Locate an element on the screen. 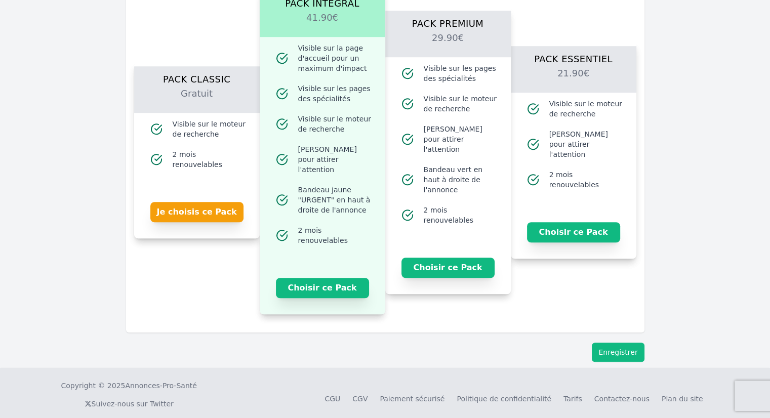 The image size is (770, 418). span: Bandeau jaune "URGENT" en haut à droite de l'annonce is located at coordinates (335, 200).